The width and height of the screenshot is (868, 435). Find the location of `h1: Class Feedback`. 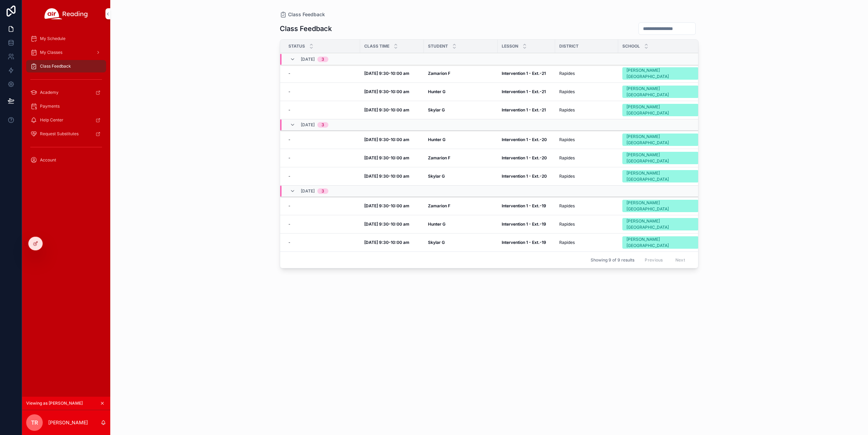

h1: Class Feedback is located at coordinates (306, 28).